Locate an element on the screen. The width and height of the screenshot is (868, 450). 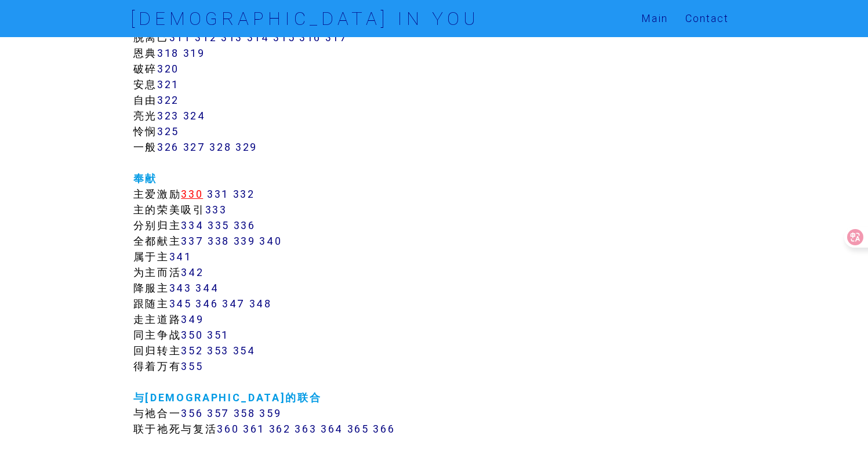
a: 318 is located at coordinates (168, 53).